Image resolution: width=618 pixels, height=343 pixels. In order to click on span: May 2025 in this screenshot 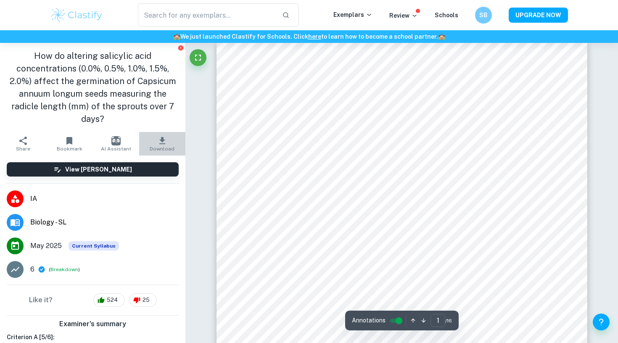, I will do `click(46, 246)`.